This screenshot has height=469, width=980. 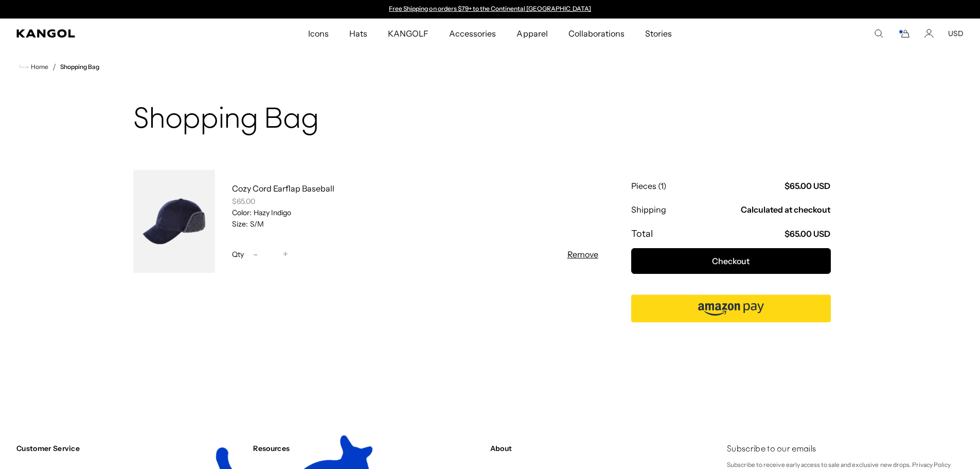 I want to click on p: Calculated at checkout, so click(x=786, y=209).